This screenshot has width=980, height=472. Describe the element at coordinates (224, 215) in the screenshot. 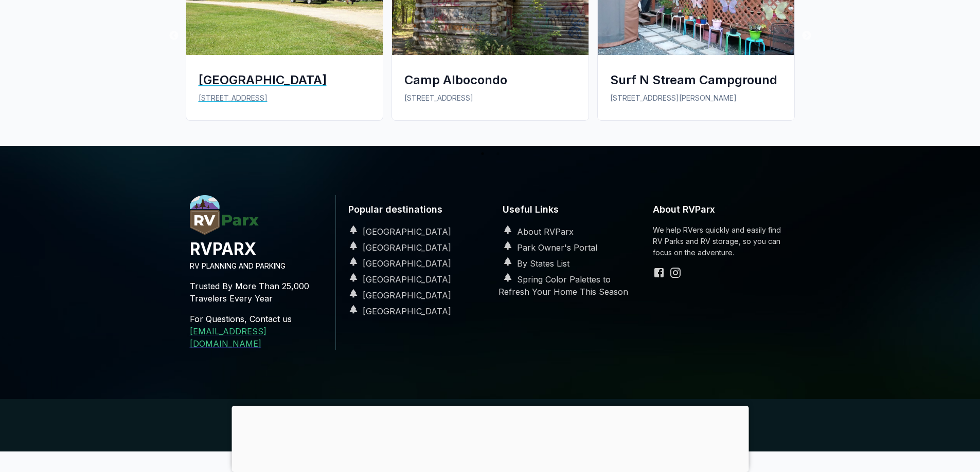

I see `img: RVParx.com` at that location.